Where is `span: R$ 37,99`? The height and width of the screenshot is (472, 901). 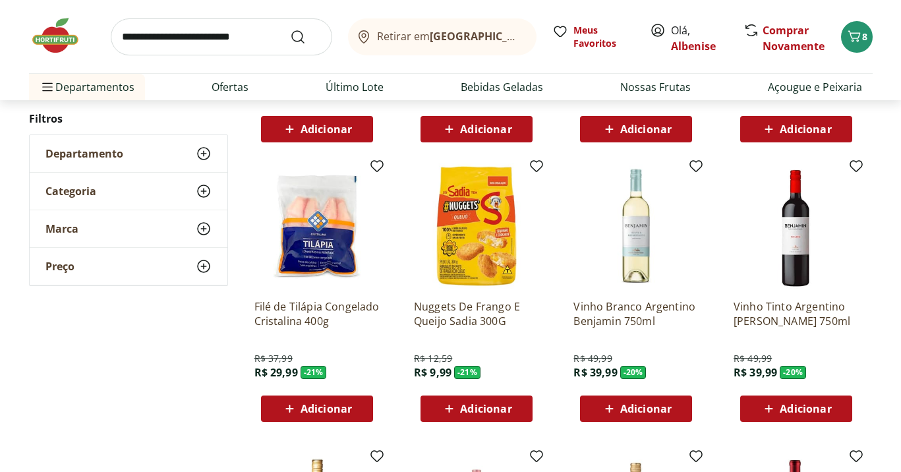 span: R$ 37,99 is located at coordinates (273, 358).